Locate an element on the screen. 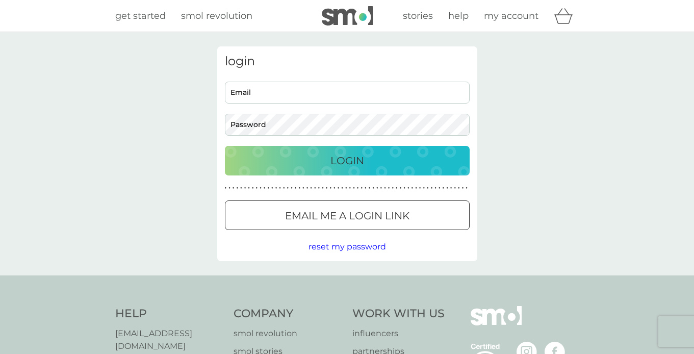 The height and width of the screenshot is (354, 694). p: smol revolution is located at coordinates (288, 333).